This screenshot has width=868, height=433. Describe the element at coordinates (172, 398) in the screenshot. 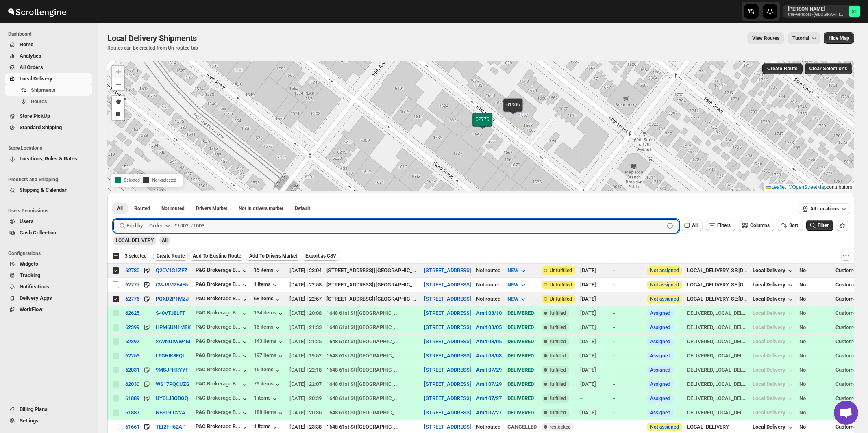

I see `button: UY0LJ8ODGQ` at that location.